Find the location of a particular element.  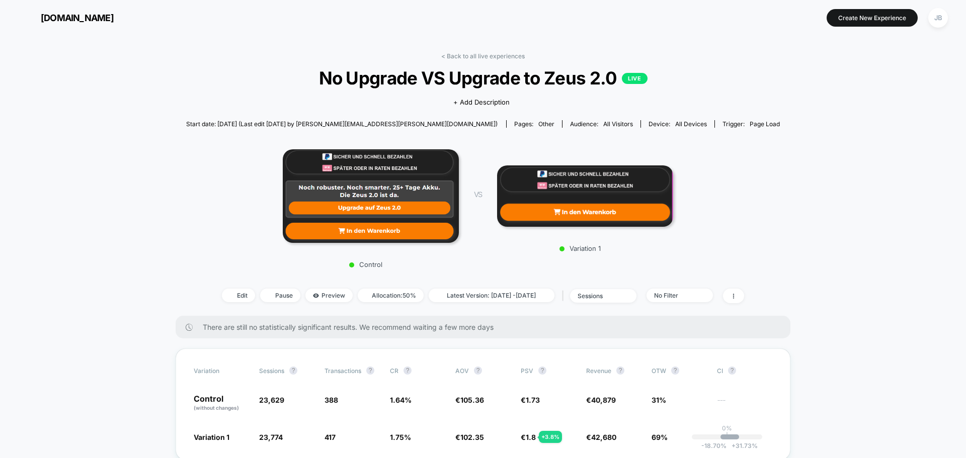

span: Variation 1 is located at coordinates (211, 437).